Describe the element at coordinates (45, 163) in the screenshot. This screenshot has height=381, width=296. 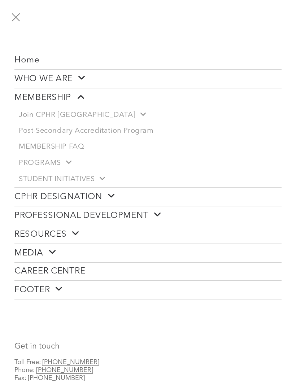
I see `span: PROGRAMS` at that location.